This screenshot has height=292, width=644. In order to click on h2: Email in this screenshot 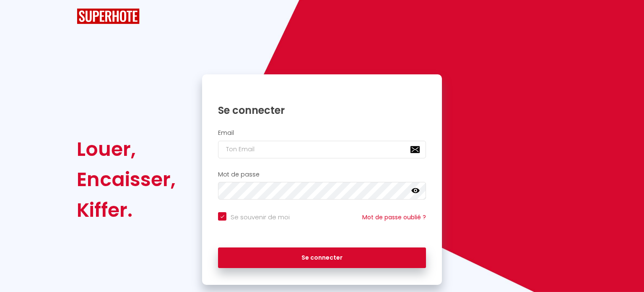, I will do `click(322, 133)`.